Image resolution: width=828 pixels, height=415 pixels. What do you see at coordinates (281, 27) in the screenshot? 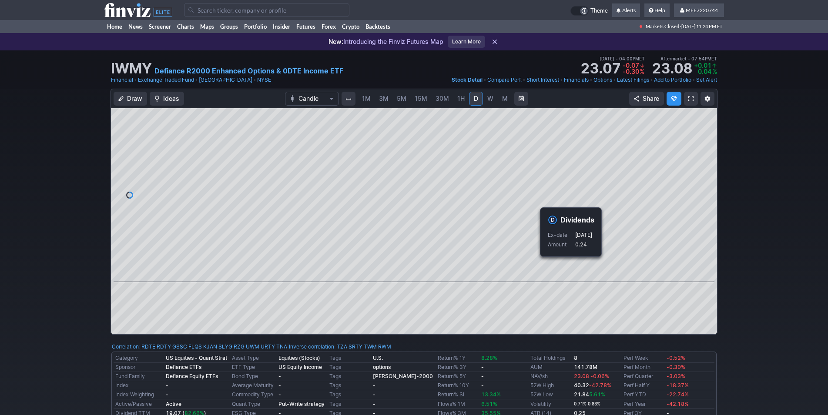
I see `a: Insider` at bounding box center [281, 27].